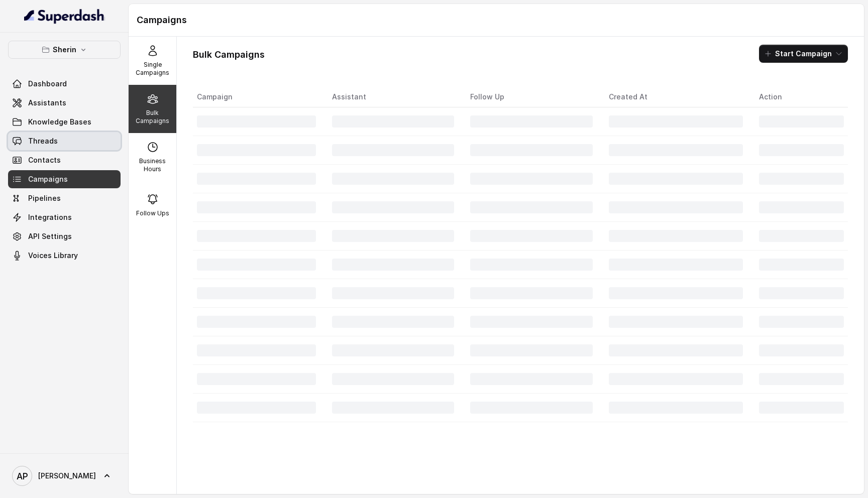 This screenshot has height=498, width=868. Describe the element at coordinates (152, 117) in the screenshot. I see `p: Bulk Campaigns` at that location.